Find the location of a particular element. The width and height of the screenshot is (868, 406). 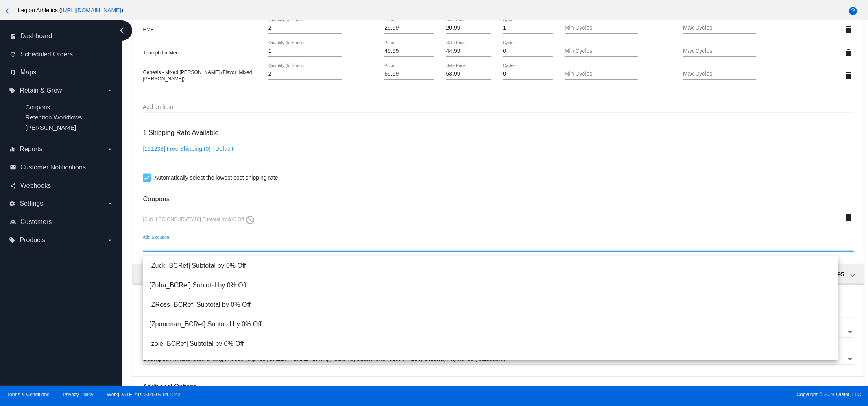

i: email is located at coordinates (13, 167).